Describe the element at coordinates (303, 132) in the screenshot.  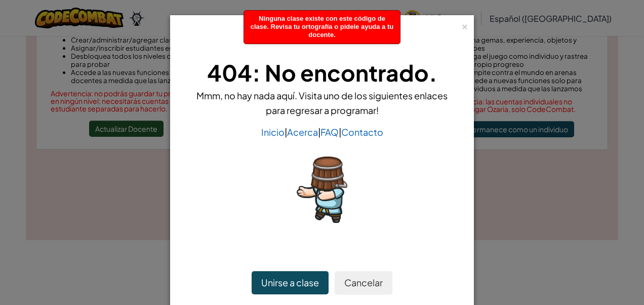
I see `a: Acerca` at that location.